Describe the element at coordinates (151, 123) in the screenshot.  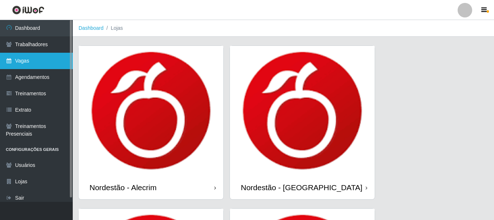
I see `a: Nordestão - Alecrim` at that location.